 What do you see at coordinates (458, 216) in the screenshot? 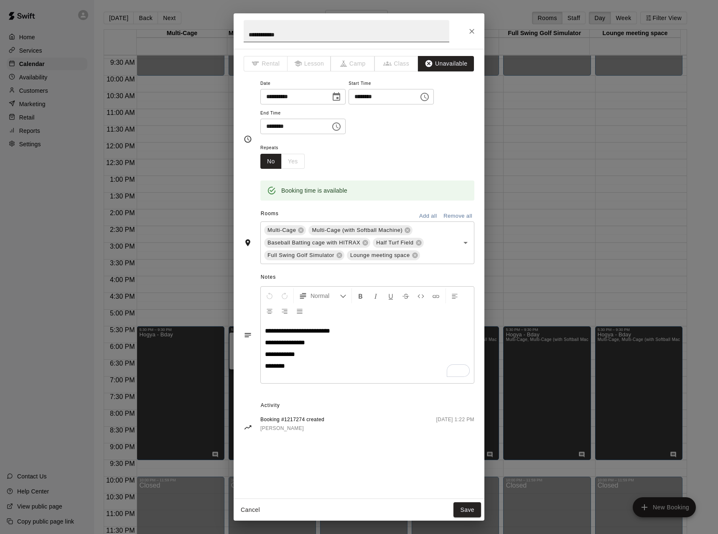
I see `button: Remove all` at bounding box center [458, 216].